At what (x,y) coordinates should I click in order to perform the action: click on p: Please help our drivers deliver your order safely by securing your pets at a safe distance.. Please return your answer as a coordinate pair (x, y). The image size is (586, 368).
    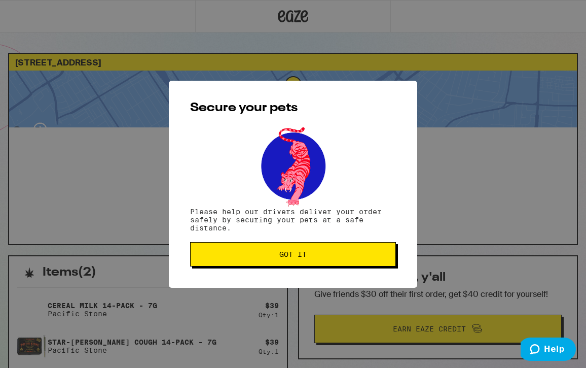
    Looking at the image, I should click on (293, 220).